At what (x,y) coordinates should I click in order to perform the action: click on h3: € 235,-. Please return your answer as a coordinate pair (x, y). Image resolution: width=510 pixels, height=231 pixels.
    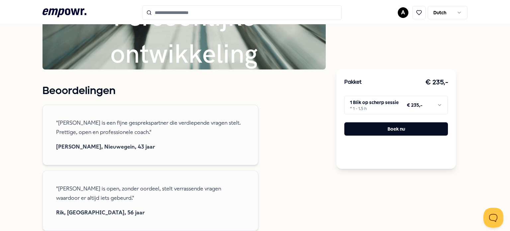
    Looking at the image, I should click on (437, 82).